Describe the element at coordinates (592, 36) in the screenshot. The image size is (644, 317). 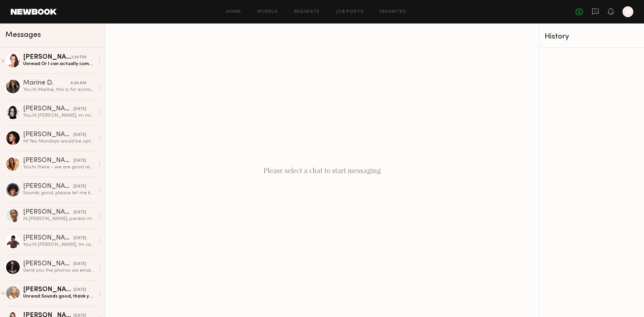
I see `div: History` at that location.